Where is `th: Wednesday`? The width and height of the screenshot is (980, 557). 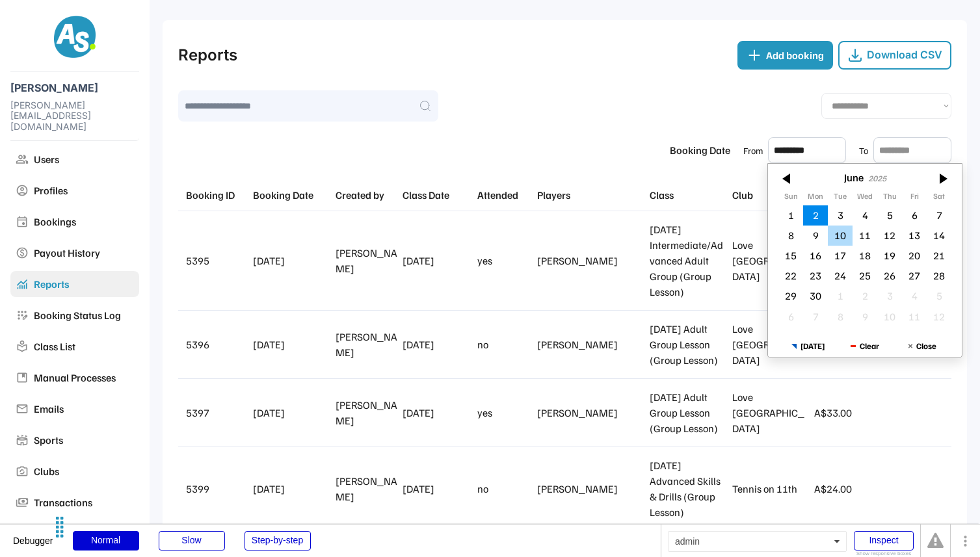
th: Wednesday is located at coordinates (865, 198).